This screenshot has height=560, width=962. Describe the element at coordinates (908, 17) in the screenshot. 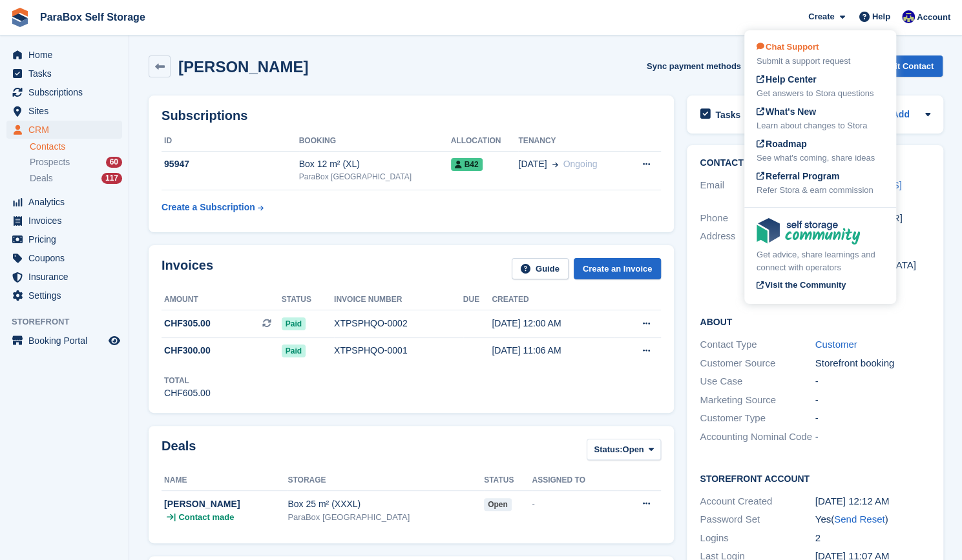

I see `img: Gaspard Frey` at that location.